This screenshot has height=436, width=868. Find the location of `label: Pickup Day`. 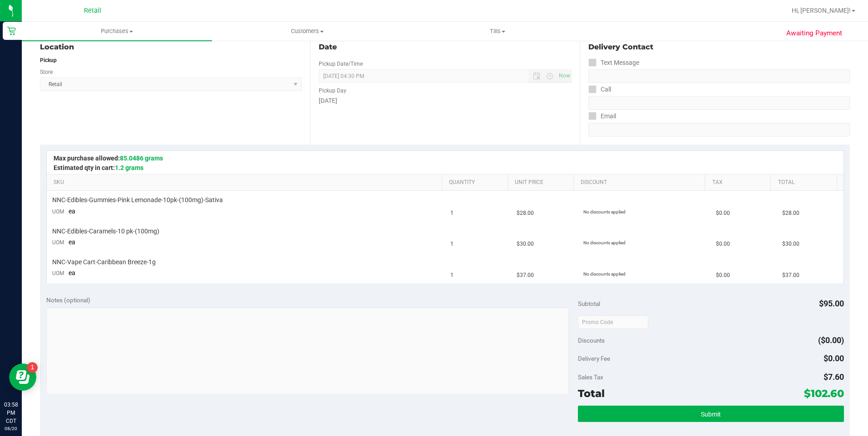

label: Pickup Day is located at coordinates (332, 91).